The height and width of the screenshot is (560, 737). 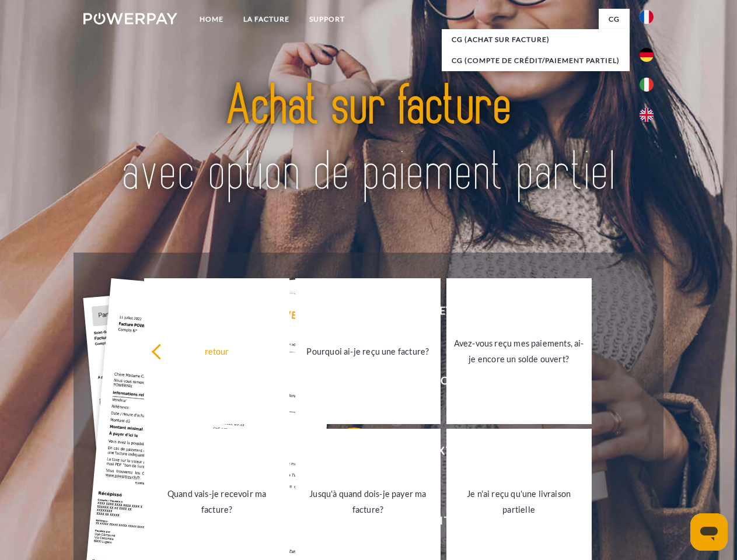 I want to click on a: CG, so click(x=614, y=19).